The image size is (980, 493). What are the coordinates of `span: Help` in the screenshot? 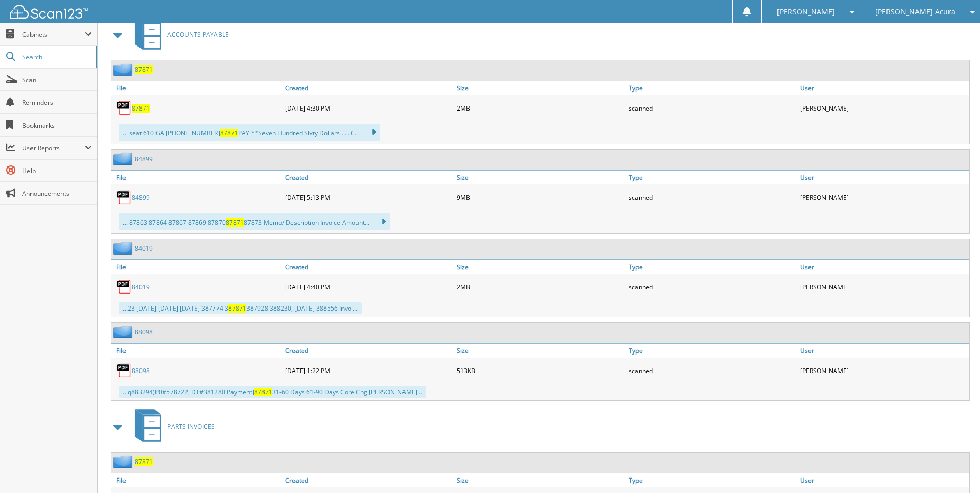 It's located at (57, 170).